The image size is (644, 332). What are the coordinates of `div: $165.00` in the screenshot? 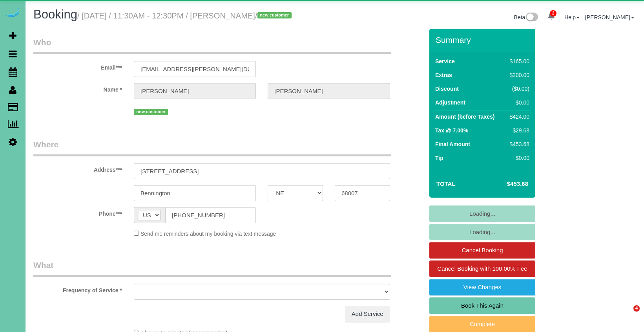 It's located at (518, 61).